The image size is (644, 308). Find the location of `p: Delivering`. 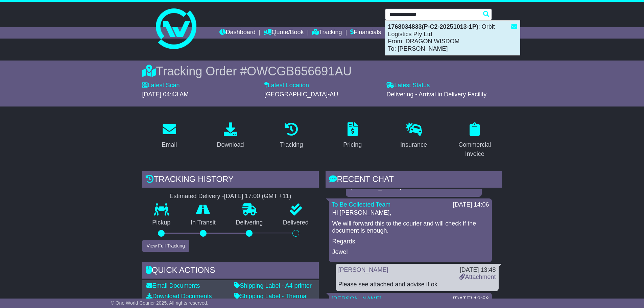

p: Delivering is located at coordinates (250, 223).